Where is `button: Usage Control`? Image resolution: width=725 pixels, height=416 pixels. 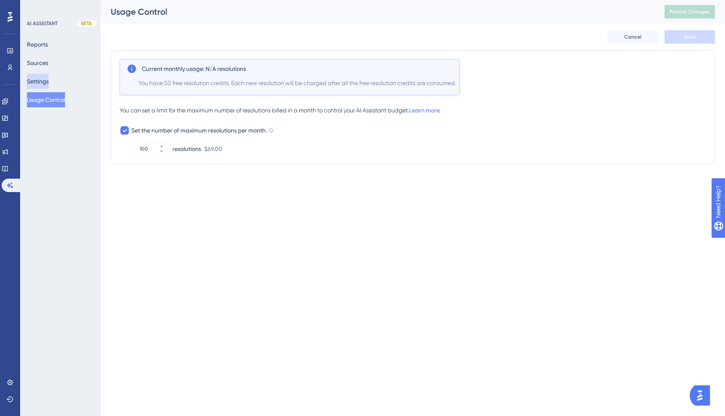
button: Usage Control is located at coordinates (46, 100).